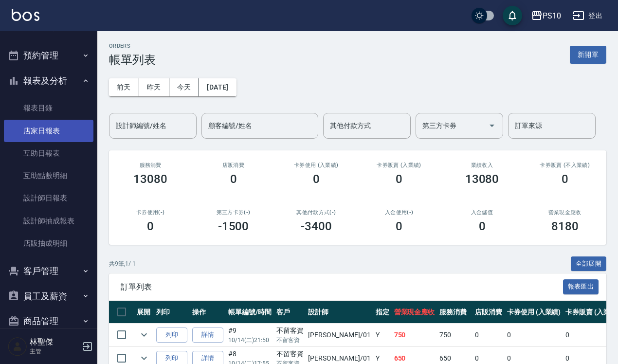 The height and width of the screenshot is (364, 618). I want to click on button: 報表及分析, so click(49, 81).